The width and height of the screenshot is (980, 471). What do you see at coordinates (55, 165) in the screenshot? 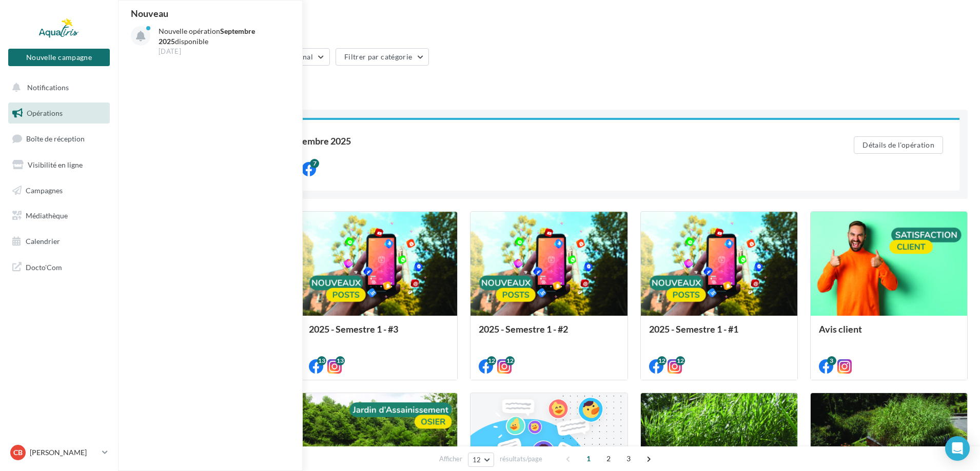
I see `span: Visibilité en ligne` at bounding box center [55, 165].